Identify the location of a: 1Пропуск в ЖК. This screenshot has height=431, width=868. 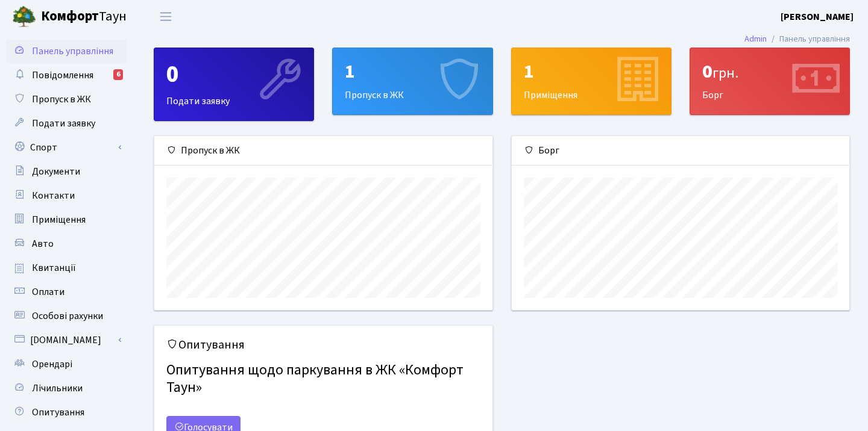
(412, 81).